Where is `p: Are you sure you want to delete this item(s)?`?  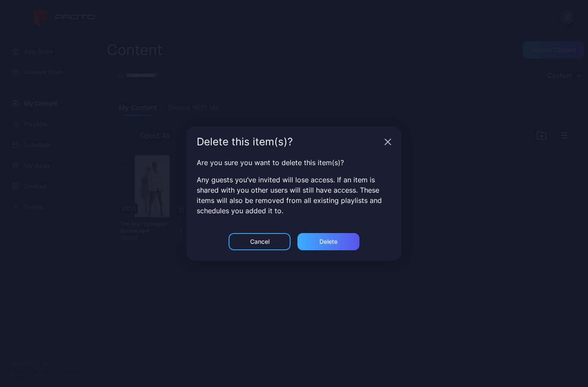
p: Are you sure you want to delete this item(s)? is located at coordinates (294, 163).